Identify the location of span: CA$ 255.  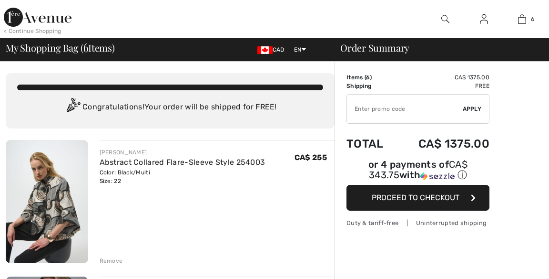
(311, 157).